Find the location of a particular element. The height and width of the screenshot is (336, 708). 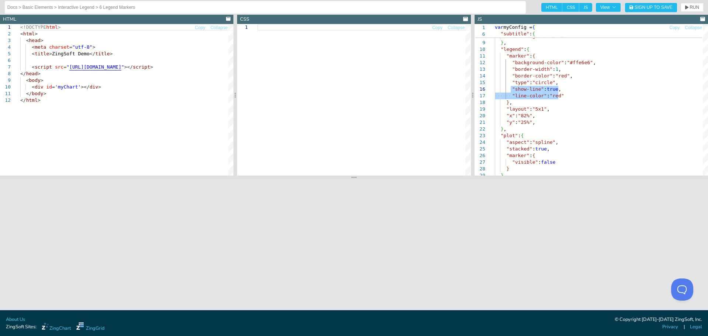

div: 18 is located at coordinates (480, 103).